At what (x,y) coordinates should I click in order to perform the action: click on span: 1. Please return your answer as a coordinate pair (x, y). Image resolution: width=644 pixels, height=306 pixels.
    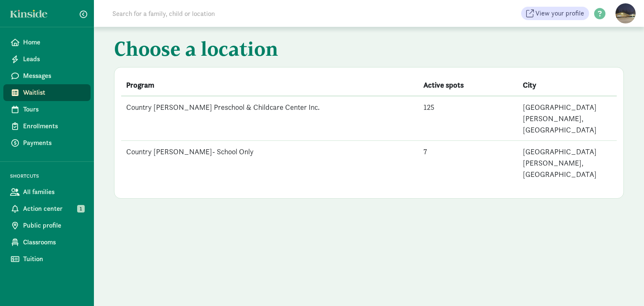
    Looking at the image, I should click on (81, 209).